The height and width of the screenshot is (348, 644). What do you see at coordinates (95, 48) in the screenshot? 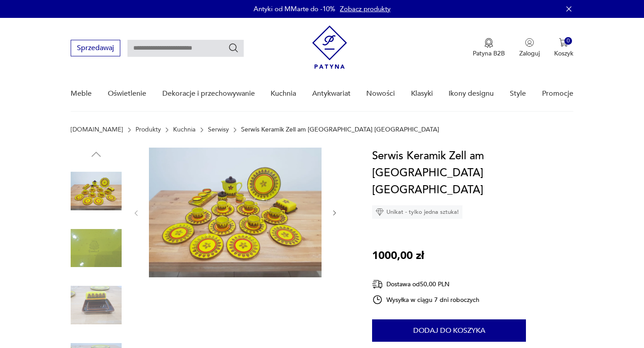
I see `button: Sprzedawaj` at bounding box center [95, 48].